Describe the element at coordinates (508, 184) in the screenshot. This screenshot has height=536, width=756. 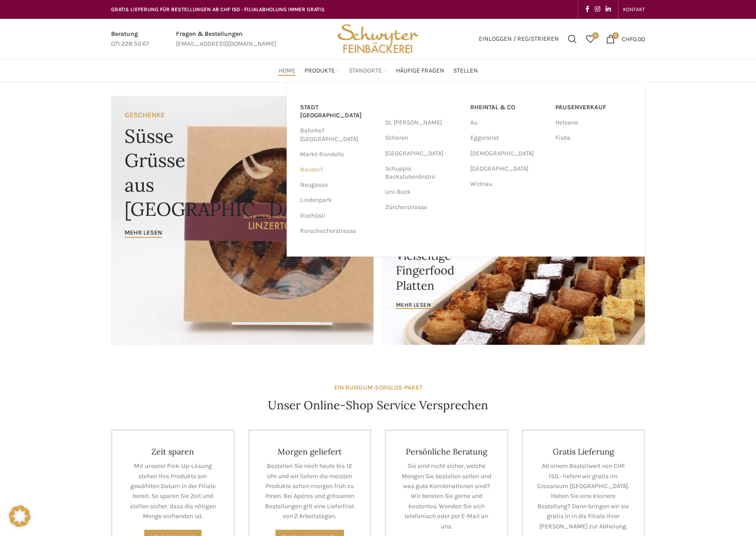
I see `a: Widnau` at that location.